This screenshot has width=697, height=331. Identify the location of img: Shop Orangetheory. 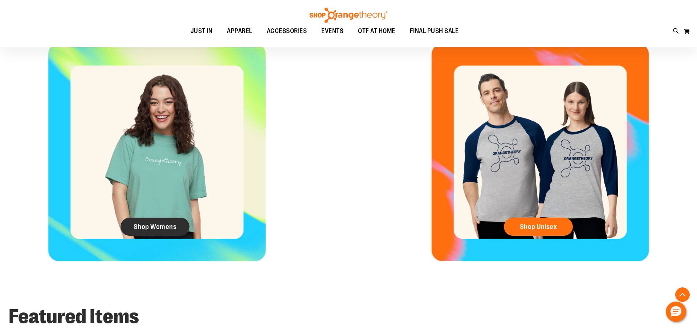
(349, 15).